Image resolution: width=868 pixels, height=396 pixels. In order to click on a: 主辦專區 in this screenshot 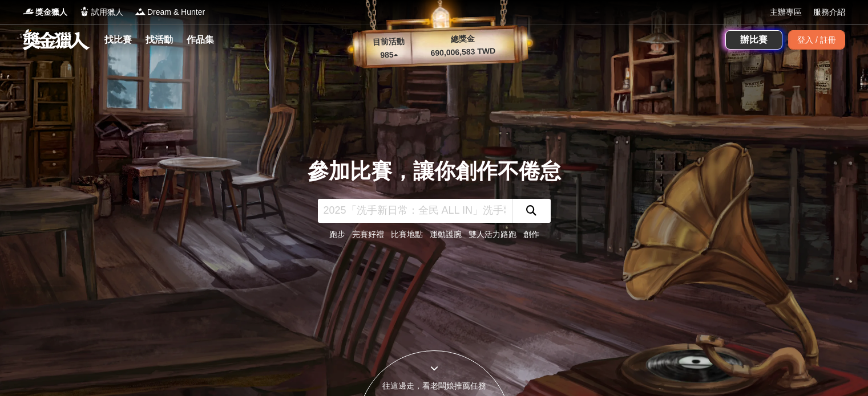, I will do `click(786, 12)`.